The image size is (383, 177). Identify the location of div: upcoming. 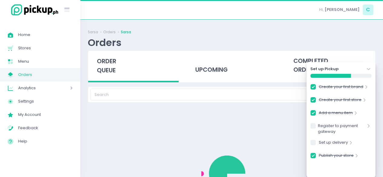
(231, 66).